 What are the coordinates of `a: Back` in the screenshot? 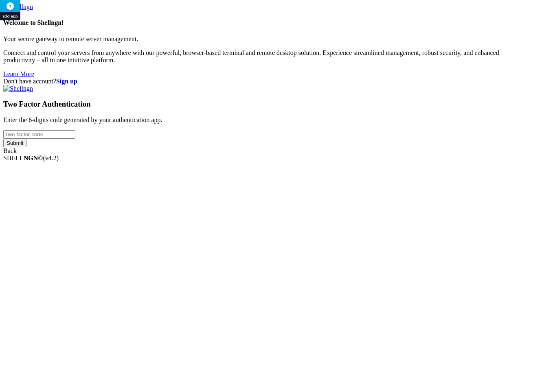 It's located at (10, 151).